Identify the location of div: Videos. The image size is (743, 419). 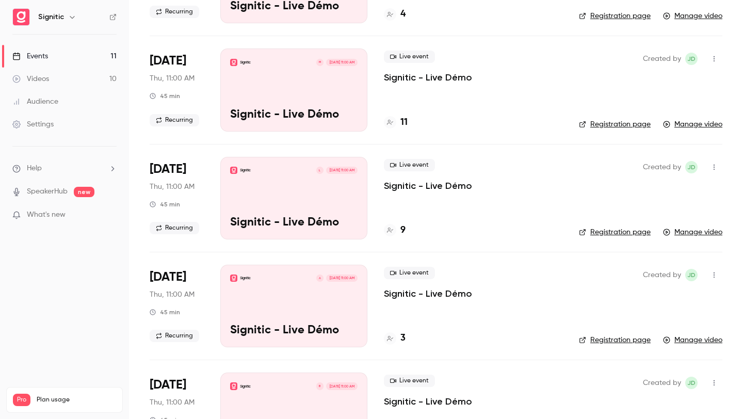
(30, 79).